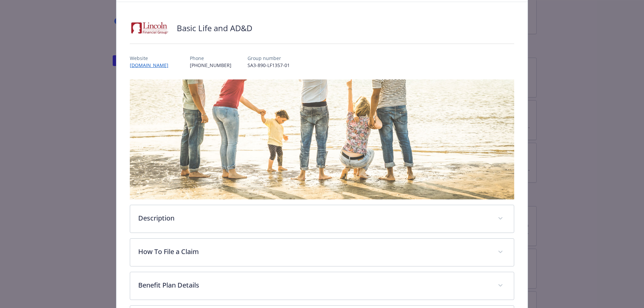 This screenshot has width=644, height=308. What do you see at coordinates (314, 285) in the screenshot?
I see `p: Benefit Plan Details` at bounding box center [314, 285].